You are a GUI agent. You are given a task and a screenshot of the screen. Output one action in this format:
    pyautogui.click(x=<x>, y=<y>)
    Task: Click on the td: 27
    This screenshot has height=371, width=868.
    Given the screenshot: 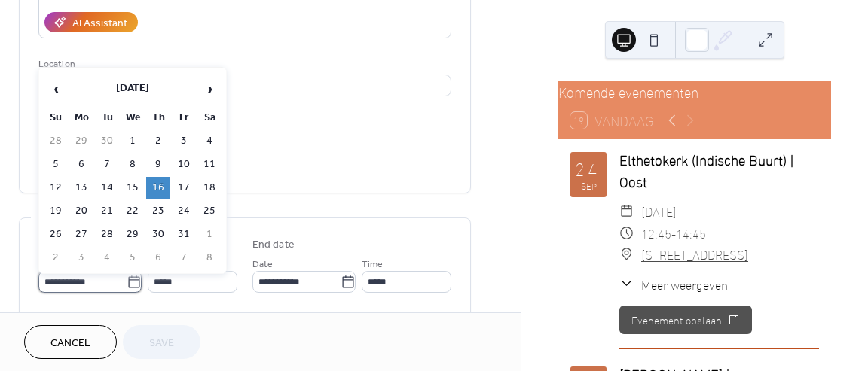 What is the action you would take?
    pyautogui.click(x=81, y=234)
    